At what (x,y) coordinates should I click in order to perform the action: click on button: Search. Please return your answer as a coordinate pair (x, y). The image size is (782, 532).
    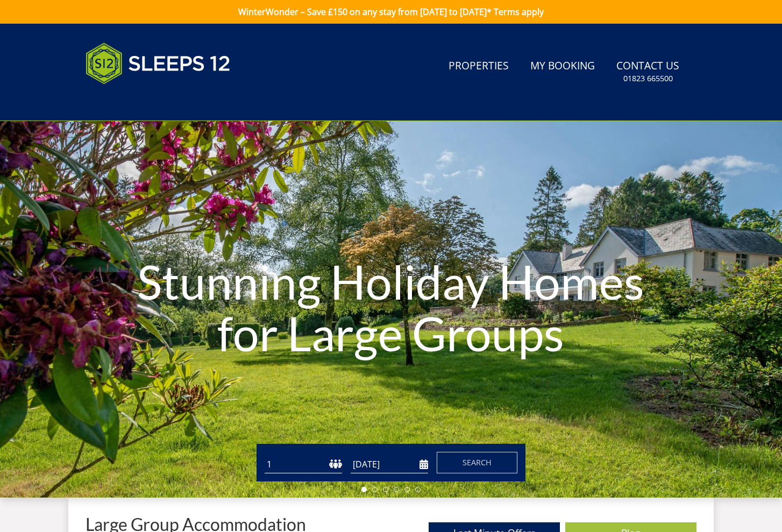
    Looking at the image, I should click on (477, 463).